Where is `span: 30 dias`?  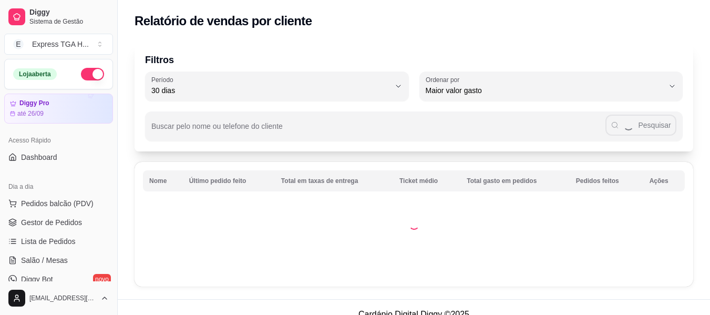
span: 30 dias is located at coordinates (271, 90).